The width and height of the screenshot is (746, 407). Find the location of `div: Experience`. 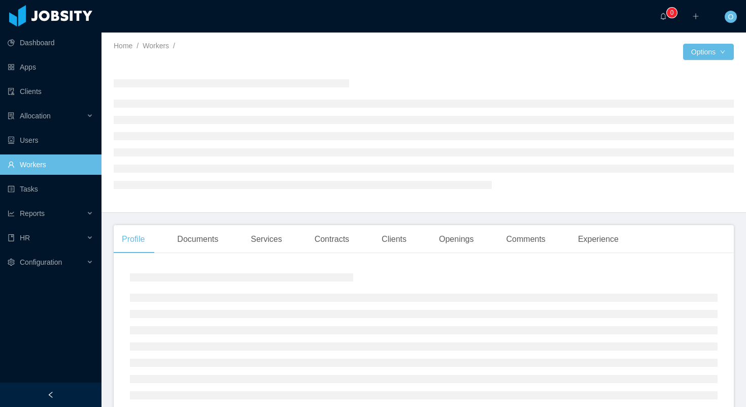

div: Experience is located at coordinates (598, 239).